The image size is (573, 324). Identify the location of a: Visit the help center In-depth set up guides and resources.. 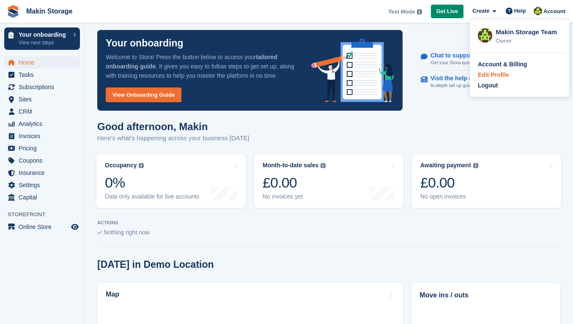
(486, 82).